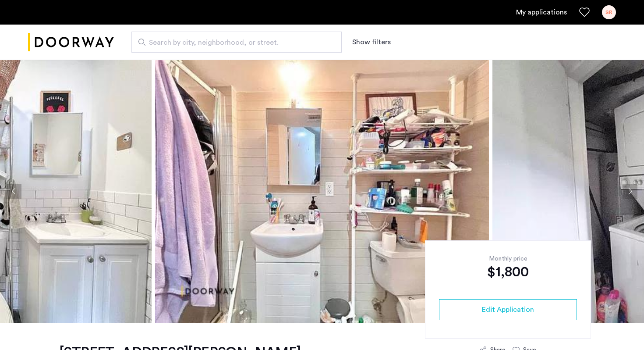 Image resolution: width=644 pixels, height=350 pixels. Describe the element at coordinates (371, 42) in the screenshot. I see `button: Show or hide filters` at that location.